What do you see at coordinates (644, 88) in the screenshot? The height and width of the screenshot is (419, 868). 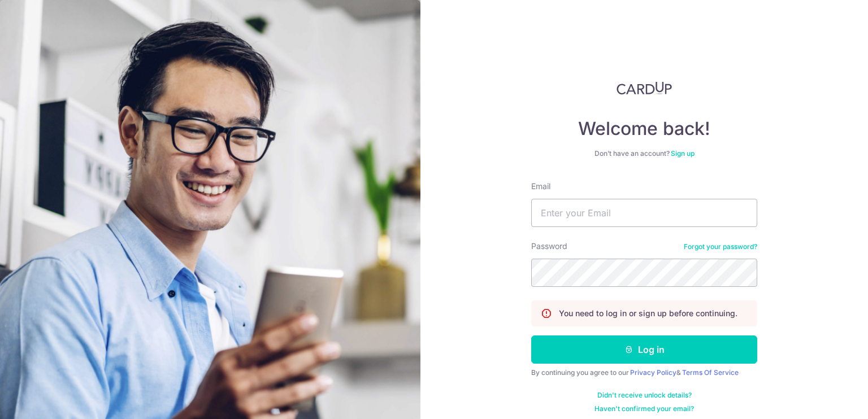 I see `img: CardUp Logo` at bounding box center [644, 88].